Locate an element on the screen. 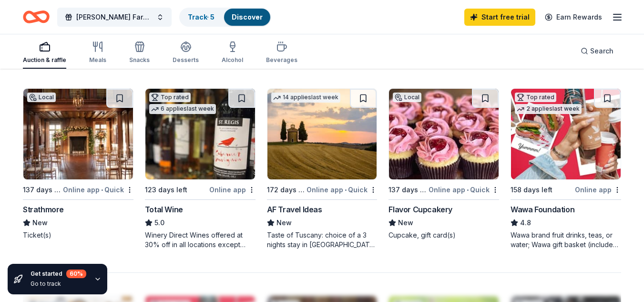 The height and width of the screenshot is (302, 644). div: Get started is located at coordinates (58, 274).